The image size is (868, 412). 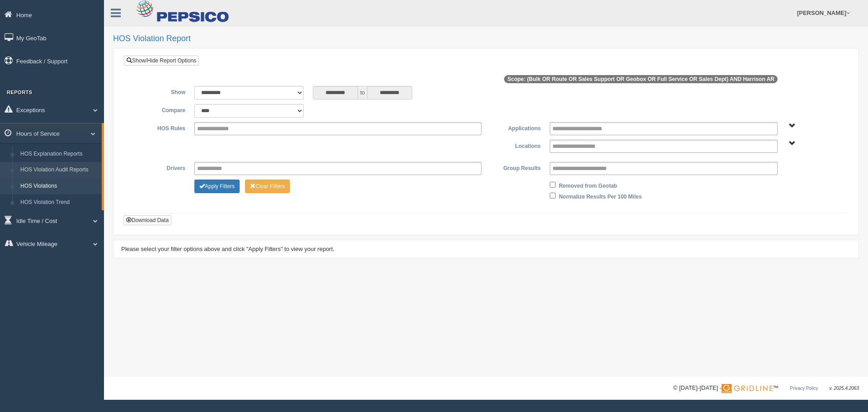 I want to click on a: HOS Violation Trend, so click(x=58, y=203).